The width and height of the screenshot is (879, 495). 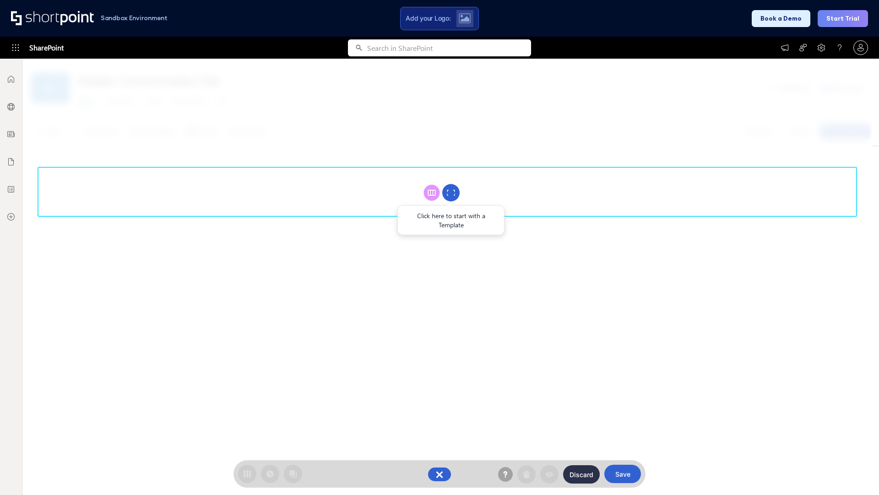 What do you see at coordinates (46, 48) in the screenshot?
I see `span: SharePoint` at bounding box center [46, 48].